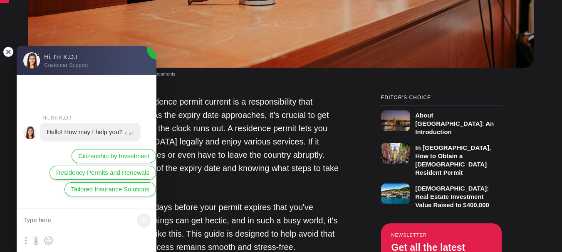  What do you see at coordinates (441, 98) in the screenshot?
I see `small: Editor’s Choice` at bounding box center [441, 98].